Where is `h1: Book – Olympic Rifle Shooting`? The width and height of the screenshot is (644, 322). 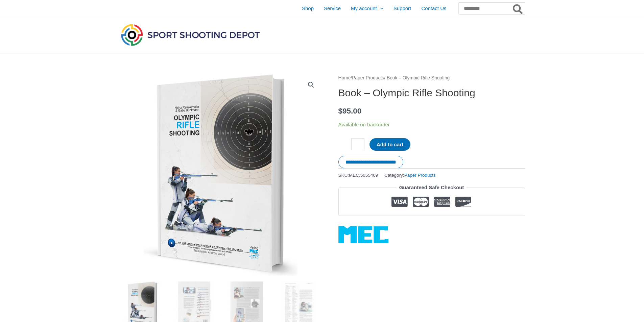 h1: Book – Olympic Rifle Shooting is located at coordinates (432, 93).